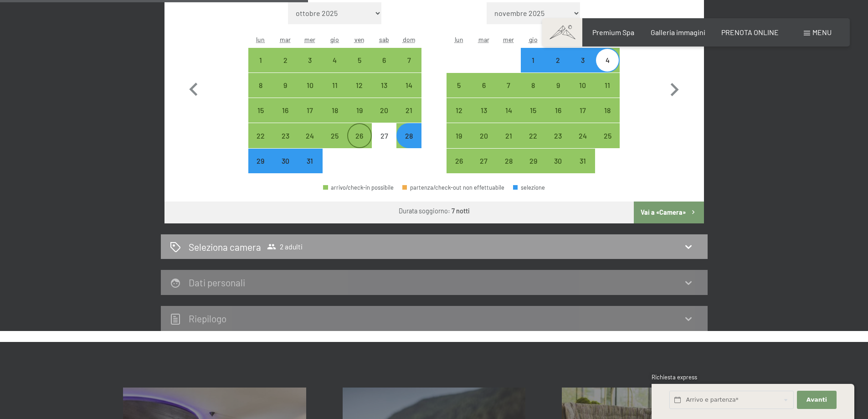 This screenshot has width=868, height=419. I want to click on span: PRENOTA ONLINE, so click(750, 32).